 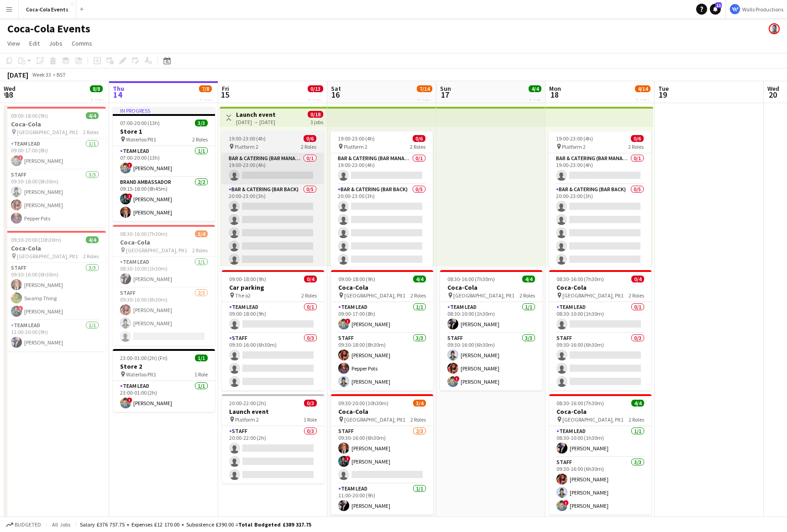 What do you see at coordinates (774, 29) in the screenshot?
I see `app-user-avatar: Mark Walls` at bounding box center [774, 29].